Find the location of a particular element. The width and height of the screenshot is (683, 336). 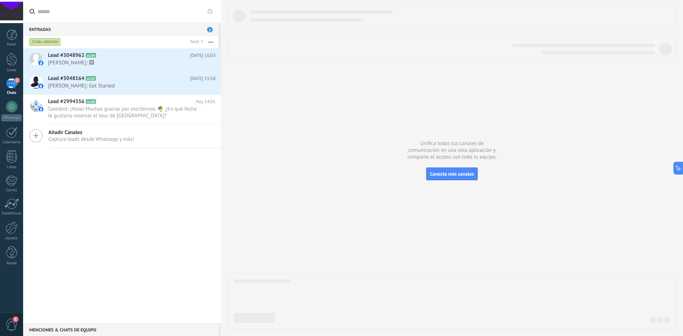

div: Menciones & Chats de equipo is located at coordinates (121, 330).